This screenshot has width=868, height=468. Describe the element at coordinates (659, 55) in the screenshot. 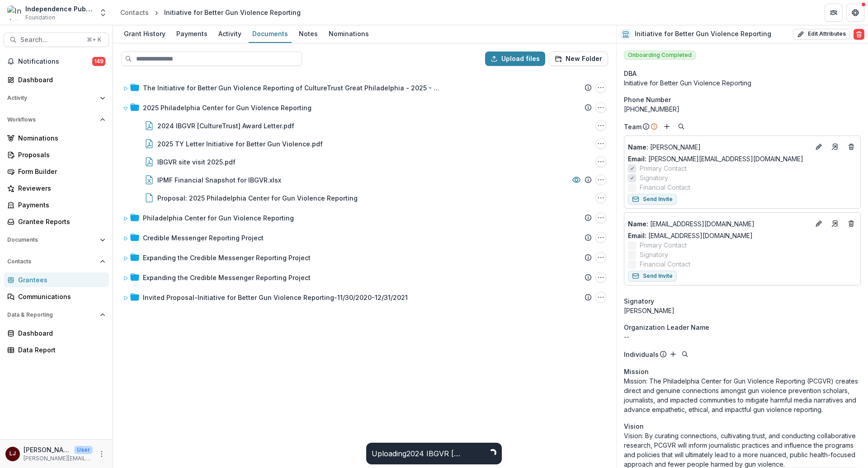

I see `span: Onboarding Completed` at that location.